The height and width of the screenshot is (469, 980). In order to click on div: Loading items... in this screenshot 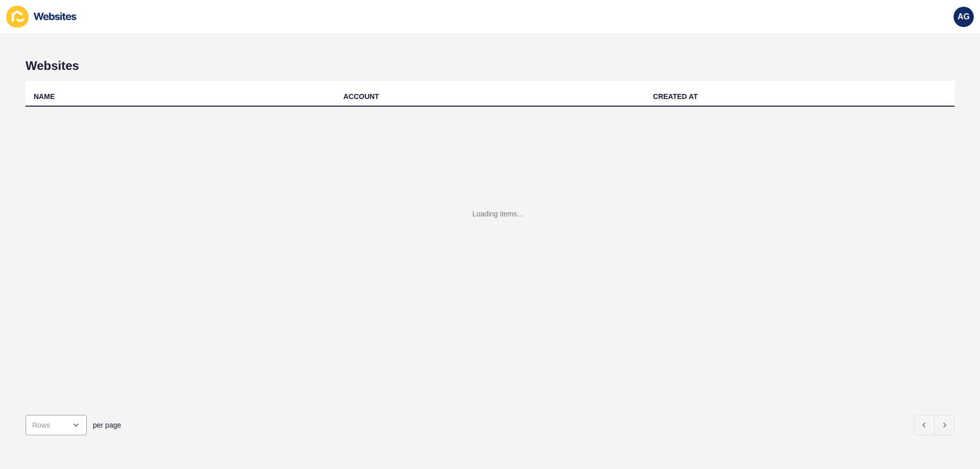, I will do `click(497, 214)`.